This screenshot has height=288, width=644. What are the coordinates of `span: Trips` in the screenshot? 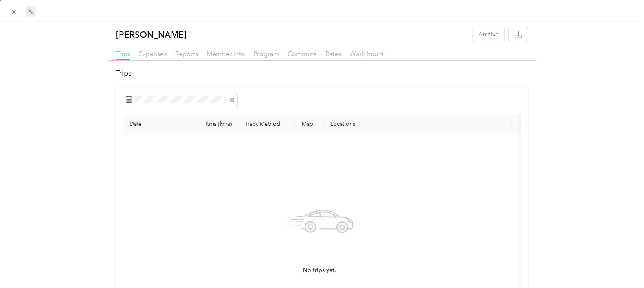 It's located at (123, 53).